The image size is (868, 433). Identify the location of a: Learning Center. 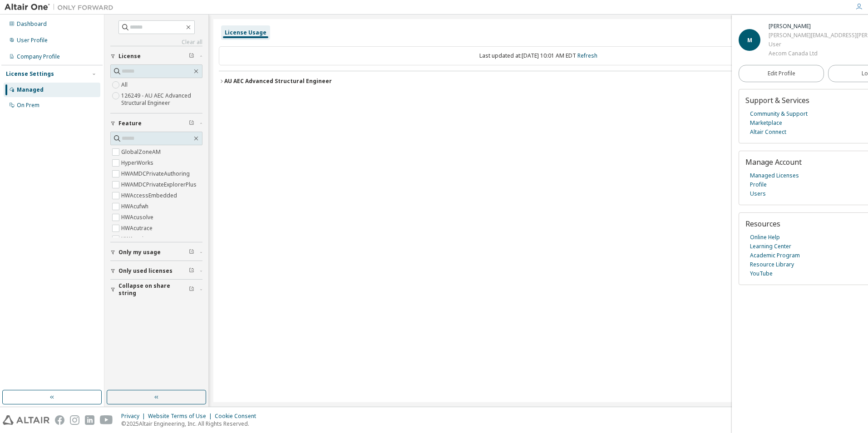
(771, 247).